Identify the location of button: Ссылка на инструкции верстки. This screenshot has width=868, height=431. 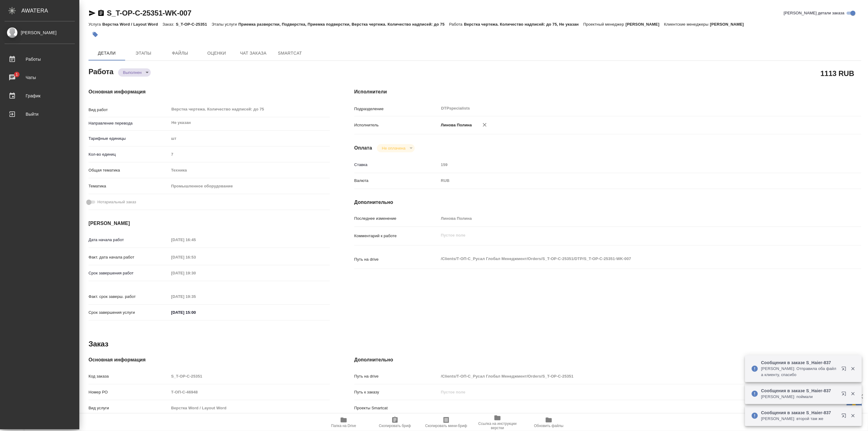
(497, 422).